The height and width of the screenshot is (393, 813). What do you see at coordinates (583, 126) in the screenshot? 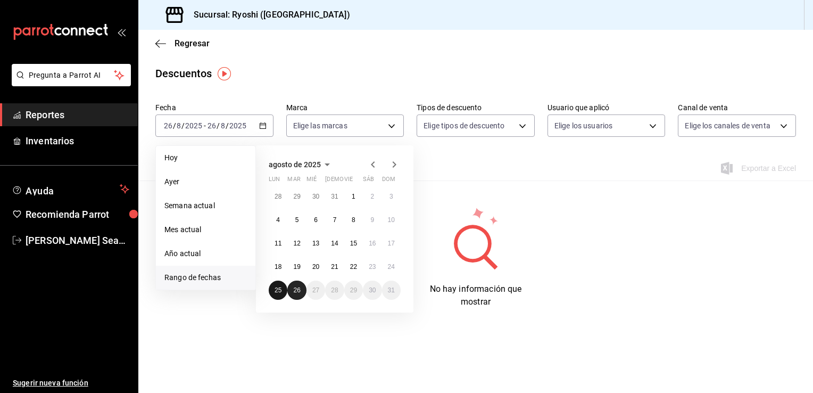
I see `span: Elige los usuarios` at bounding box center [583, 126].